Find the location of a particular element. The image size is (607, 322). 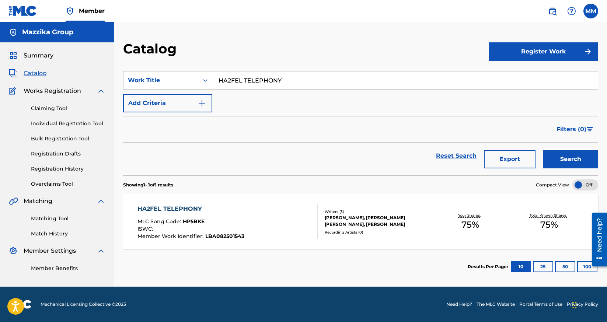

a: Privacy Policy is located at coordinates (582, 304).